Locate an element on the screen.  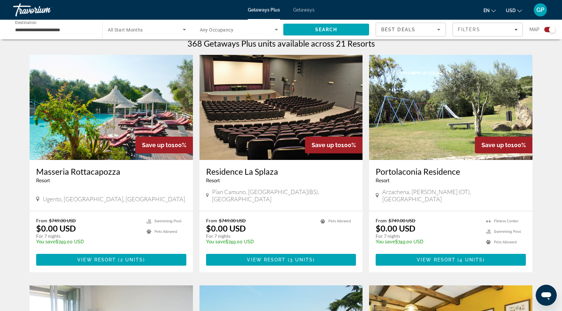
span: Fitness Center is located at coordinates (506, 221).